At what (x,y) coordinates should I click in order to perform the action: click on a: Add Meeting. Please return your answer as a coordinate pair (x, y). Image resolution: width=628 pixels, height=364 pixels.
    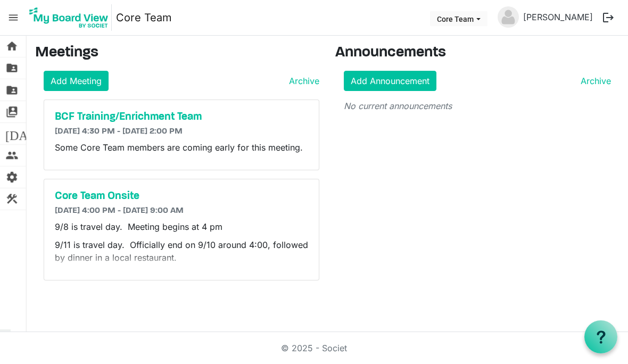
    Looking at the image, I should click on (76, 81).